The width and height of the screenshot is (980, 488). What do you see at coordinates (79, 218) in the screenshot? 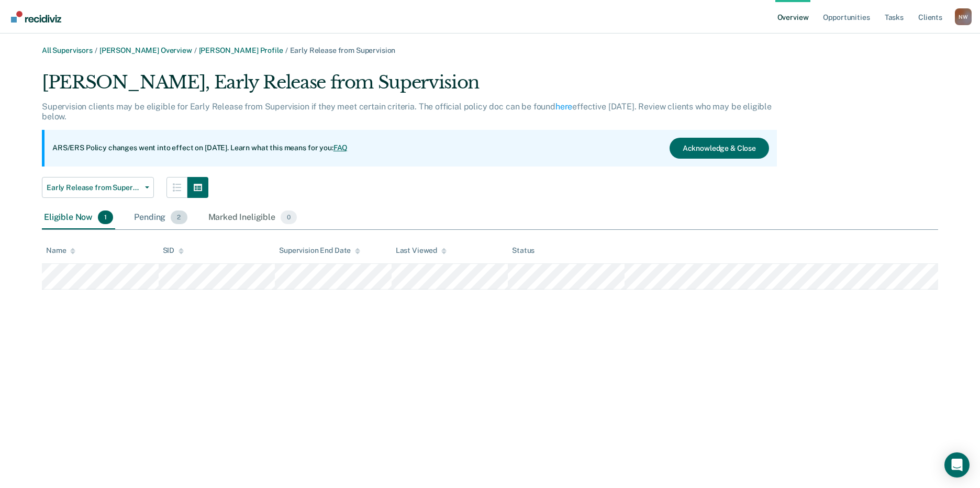
I see `div: Eligible Now1` at bounding box center [79, 218].